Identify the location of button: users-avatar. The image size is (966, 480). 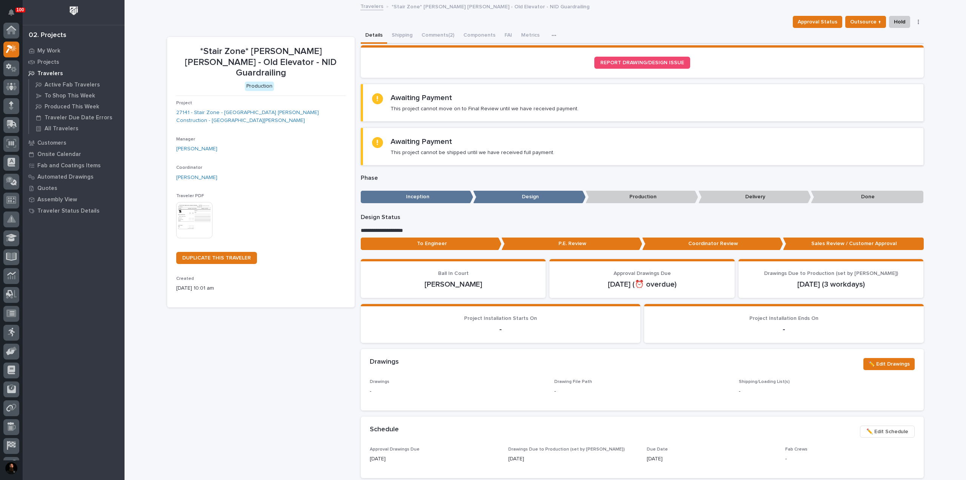
(11, 468).